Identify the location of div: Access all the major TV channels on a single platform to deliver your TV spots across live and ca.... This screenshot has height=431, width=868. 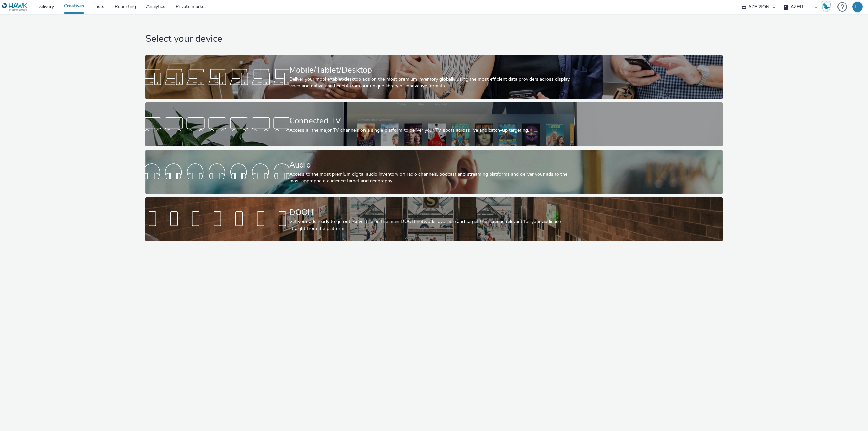
(432, 131).